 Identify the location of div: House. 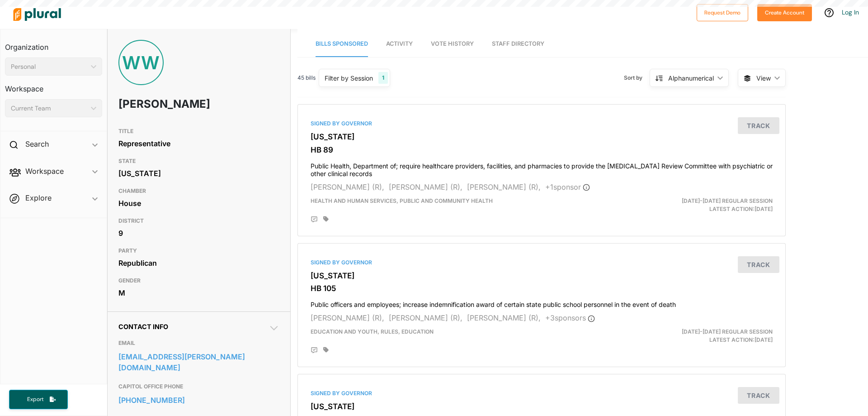
(199, 203).